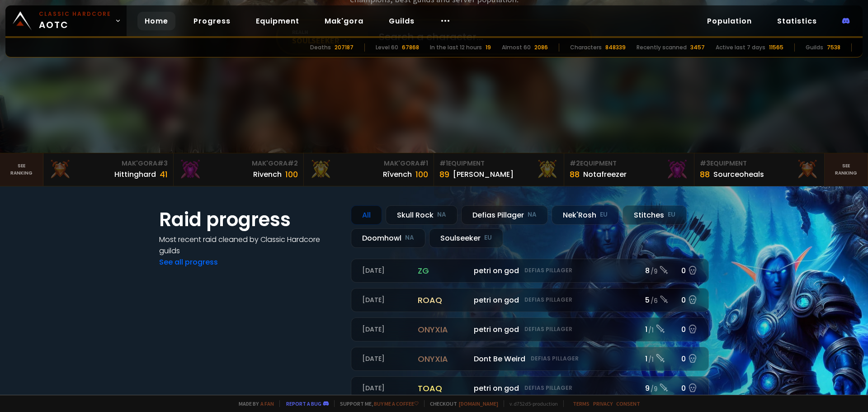 The height and width of the screenshot is (412, 868). Describe the element at coordinates (629, 169) in the screenshot. I see `a: #2Equipment88Notafreezer` at that location.